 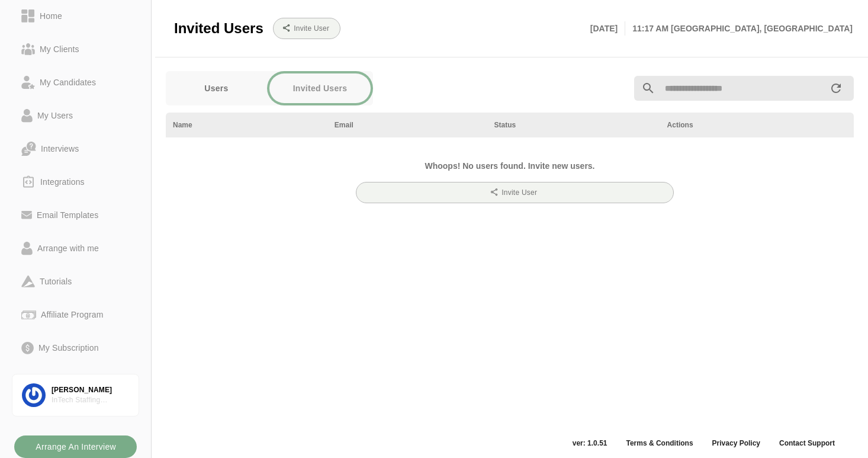 I want to click on div: Status, so click(x=573, y=125).